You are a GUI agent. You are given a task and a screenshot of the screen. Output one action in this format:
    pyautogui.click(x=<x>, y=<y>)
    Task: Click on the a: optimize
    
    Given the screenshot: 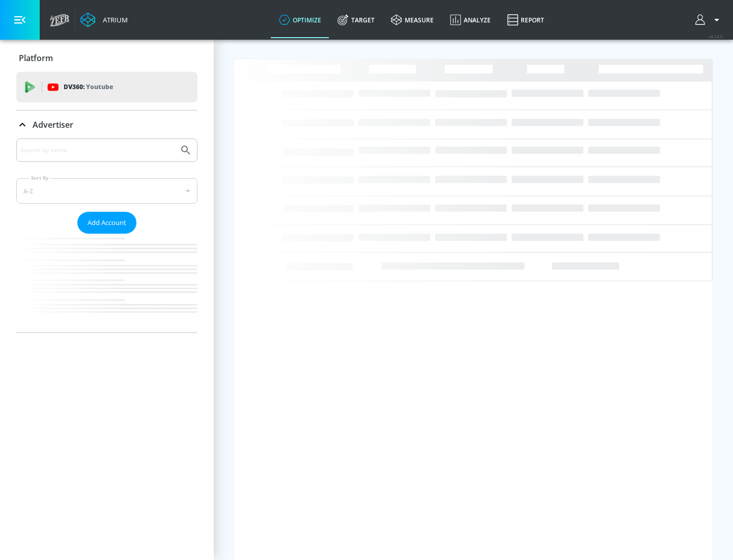 What is the action you would take?
    pyautogui.click(x=299, y=20)
    